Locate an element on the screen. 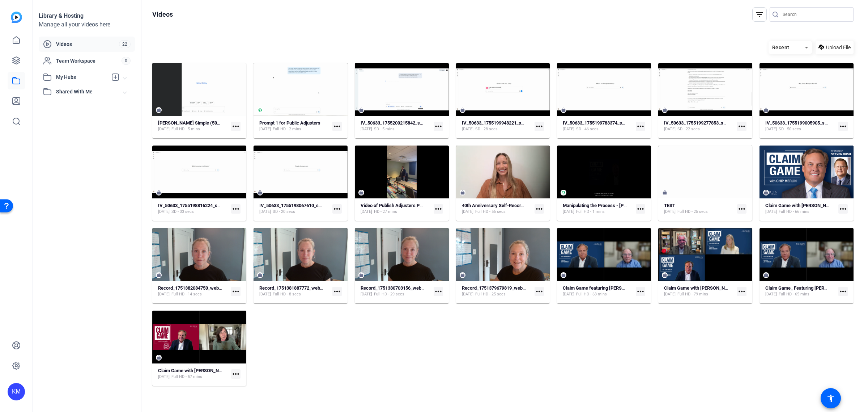  strong: Record_1751382084750_webcam is located at coordinates (193, 288).